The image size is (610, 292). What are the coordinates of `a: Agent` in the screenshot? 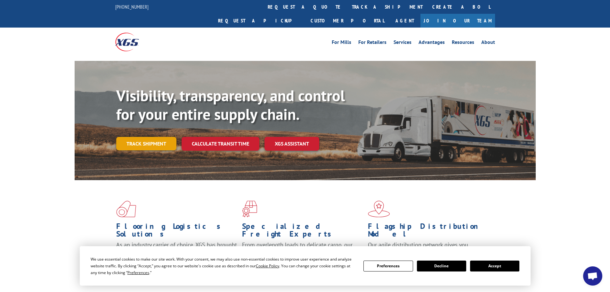 It's located at (405, 20).